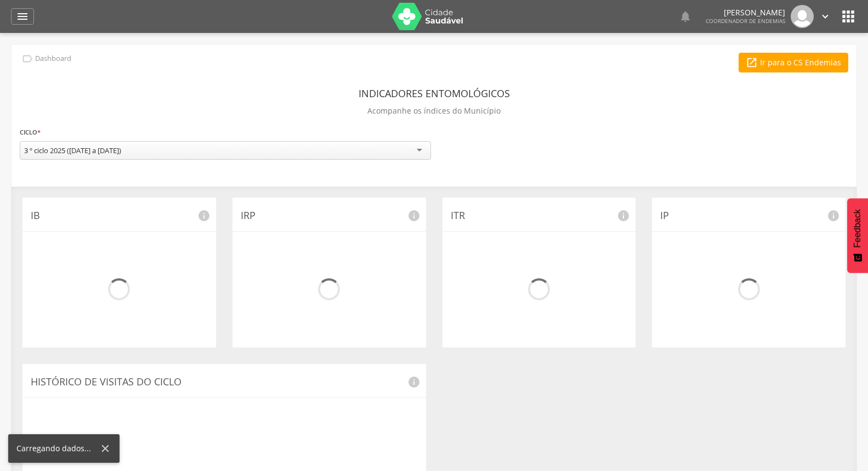  What do you see at coordinates (119, 215) in the screenshot?
I see `p: IB` at bounding box center [119, 215].